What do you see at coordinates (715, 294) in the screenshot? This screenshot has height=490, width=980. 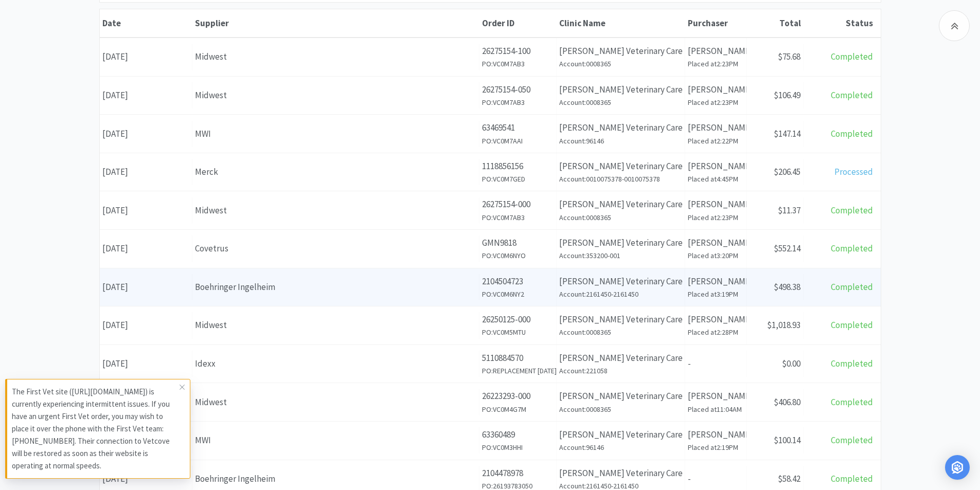 I see `h6: Placed at 3:19PM` at bounding box center [715, 294].